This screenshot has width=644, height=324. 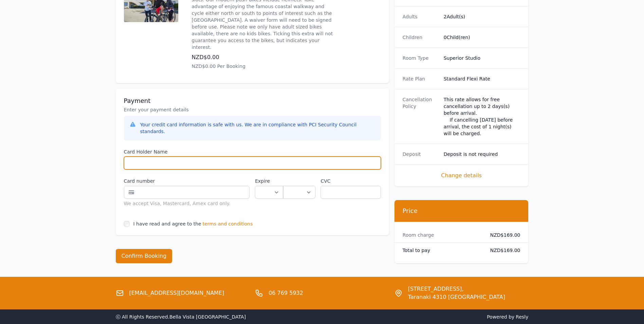 What do you see at coordinates (258, 128) in the screenshot?
I see `div: Your credit card information is safe with us. We are in compliance with PCI Security Council stan...` at bounding box center [258, 128].